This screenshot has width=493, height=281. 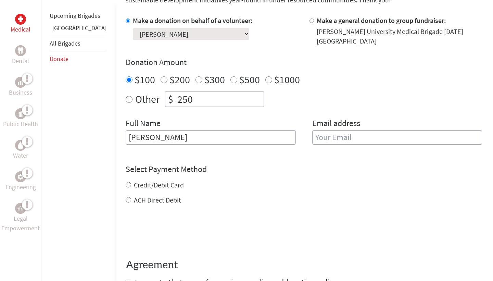 I want to click on p: Medical, so click(x=21, y=29).